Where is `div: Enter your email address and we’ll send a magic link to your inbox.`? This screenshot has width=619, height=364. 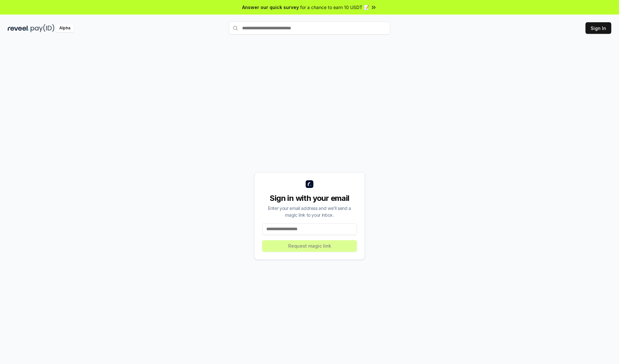 div: Enter your email address and we’ll send a magic link to your inbox. is located at coordinates (309, 212).